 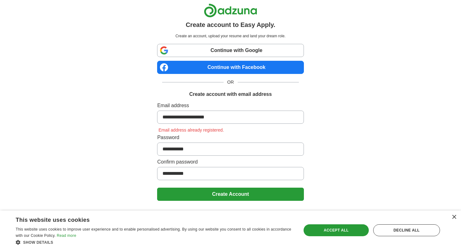 I want to click on div: Close, so click(x=454, y=217).